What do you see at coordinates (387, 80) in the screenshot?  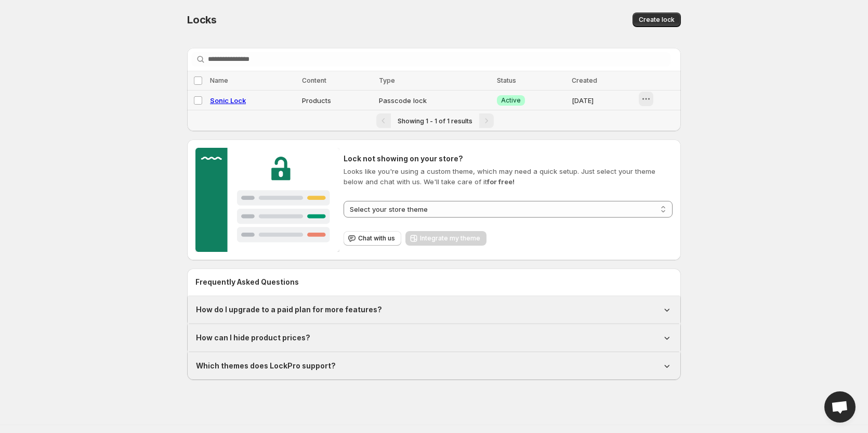 I see `span: Type` at bounding box center [387, 80].